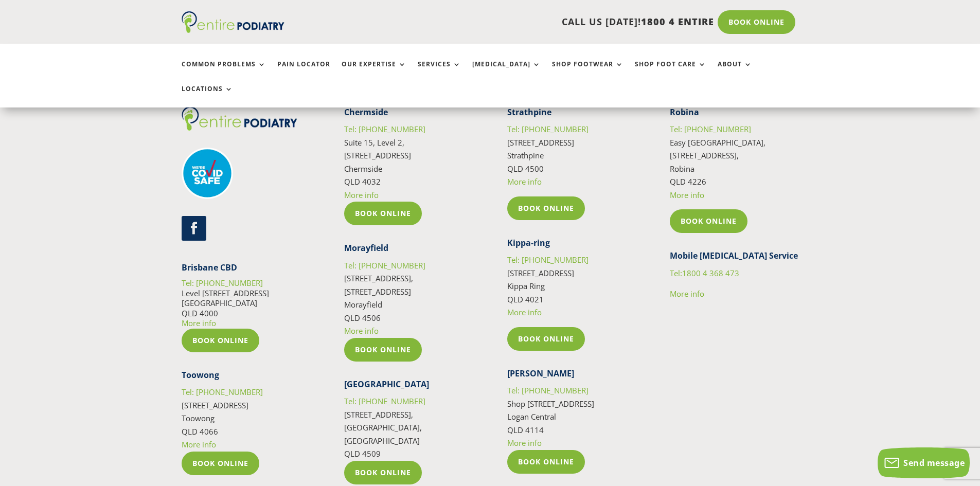 The width and height of the screenshot is (980, 486). What do you see at coordinates (194, 229) in the screenshot?
I see `a: Follow on Facebook` at bounding box center [194, 229].